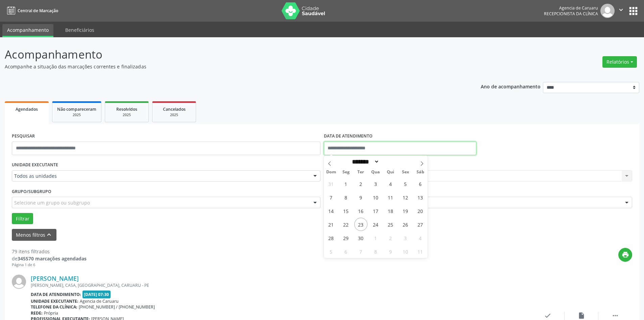  What do you see at coordinates (376, 252) in the screenshot?
I see `span: Outubro 8, 2025` at bounding box center [376, 252].